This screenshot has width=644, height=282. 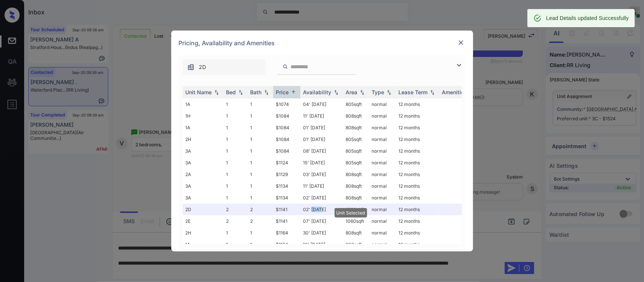 What do you see at coordinates (203, 174) in the screenshot?
I see `td: 2A` at bounding box center [203, 174].